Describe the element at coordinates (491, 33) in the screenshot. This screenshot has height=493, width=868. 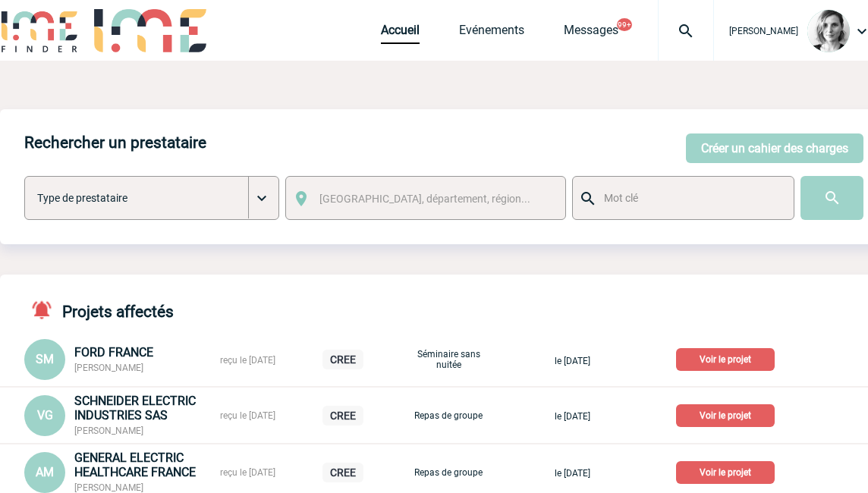
I see `a: Evénements` at that location.